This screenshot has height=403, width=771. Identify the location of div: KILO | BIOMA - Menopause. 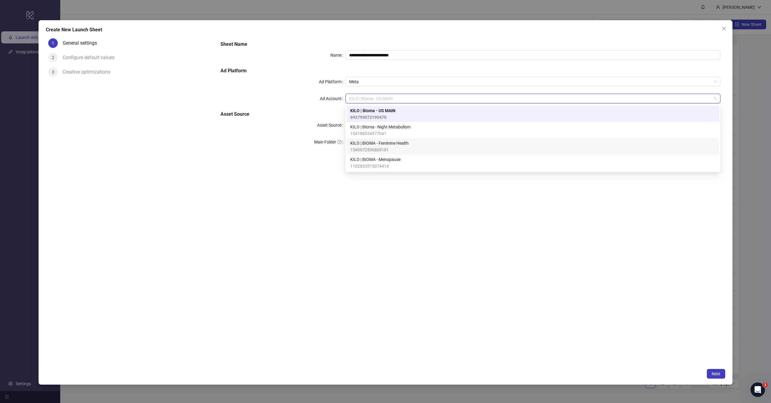
(533, 163).